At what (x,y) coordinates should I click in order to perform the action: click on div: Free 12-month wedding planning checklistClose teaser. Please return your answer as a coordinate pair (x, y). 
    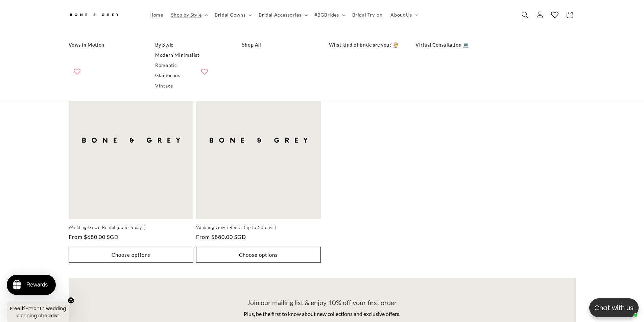
    Looking at the image, I should click on (38, 312).